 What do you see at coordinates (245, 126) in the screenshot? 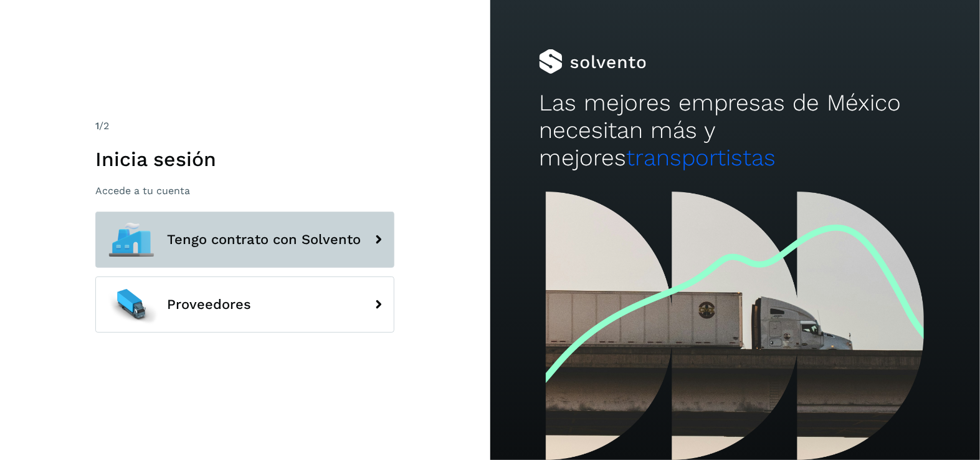
I see `div: /2` at bounding box center [245, 126].